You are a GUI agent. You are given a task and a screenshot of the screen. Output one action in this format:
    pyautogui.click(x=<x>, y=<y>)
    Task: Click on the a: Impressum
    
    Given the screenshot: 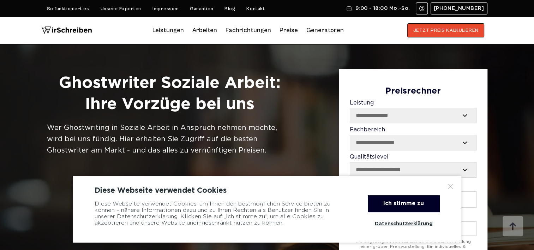 What is the action you would take?
    pyautogui.click(x=166, y=9)
    